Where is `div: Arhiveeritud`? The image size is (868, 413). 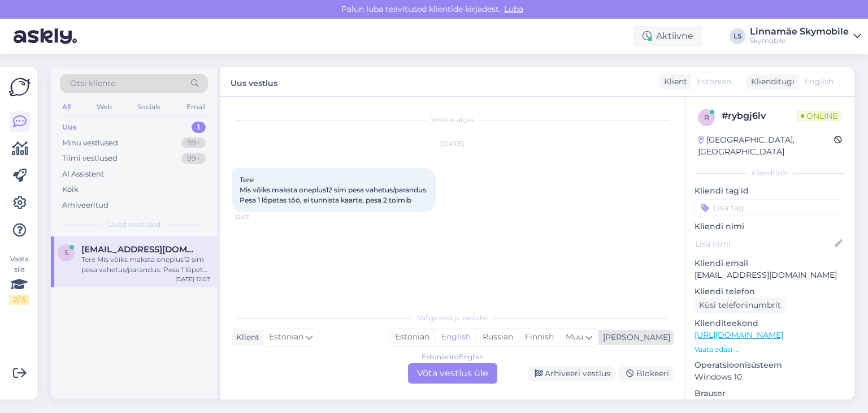
div: Arhiveeritud is located at coordinates (85, 205).